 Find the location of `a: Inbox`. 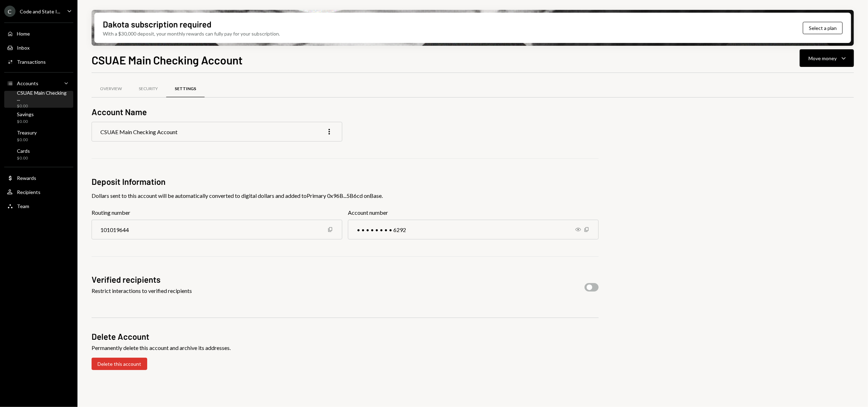

a: Inbox is located at coordinates (39, 48).